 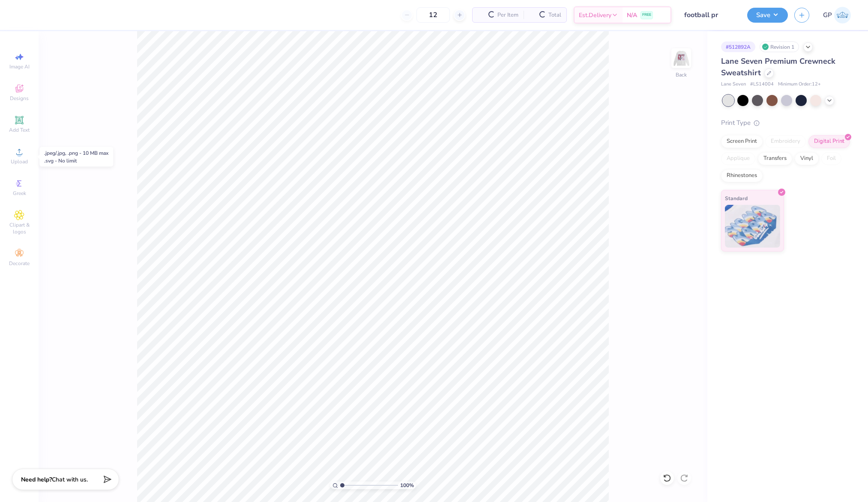 What do you see at coordinates (761, 85) in the screenshot?
I see `span: # LS14004` at bounding box center [761, 85].